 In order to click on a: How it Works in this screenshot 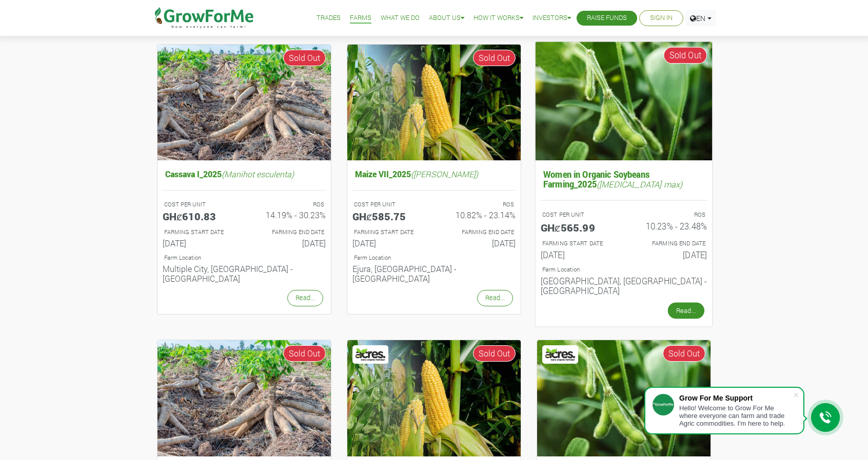, I will do `click(498, 18)`.